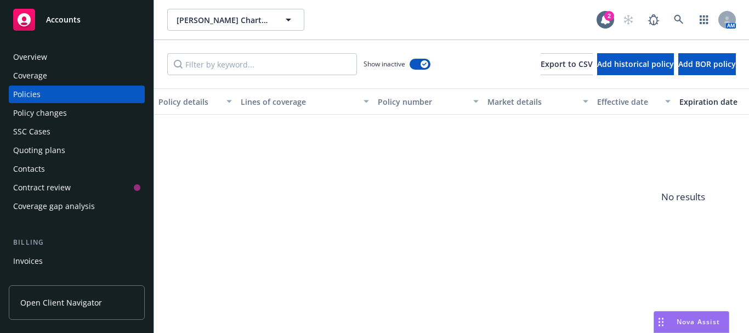 This screenshot has width=749, height=333. I want to click on a: Accounts, so click(77, 20).